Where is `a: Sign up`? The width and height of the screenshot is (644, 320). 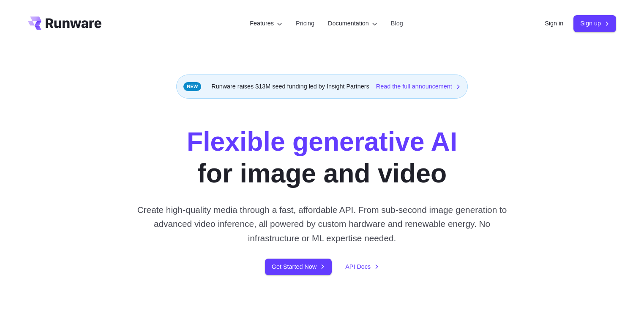
a: Sign up is located at coordinates (595, 23).